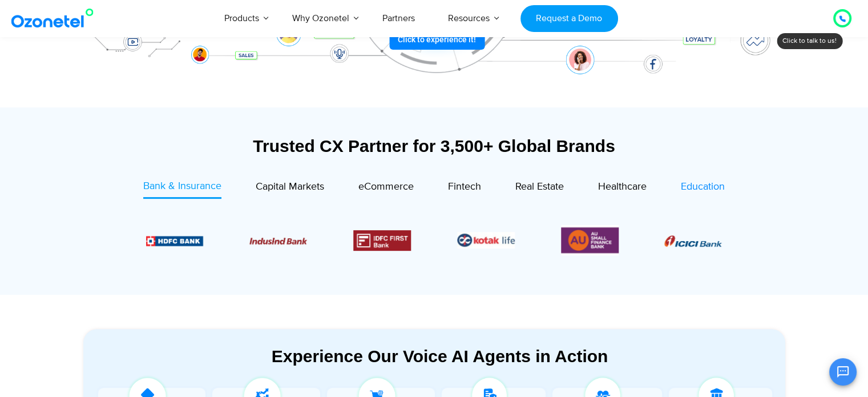  Describe the element at coordinates (703, 188) in the screenshot. I see `a: Education` at that location.